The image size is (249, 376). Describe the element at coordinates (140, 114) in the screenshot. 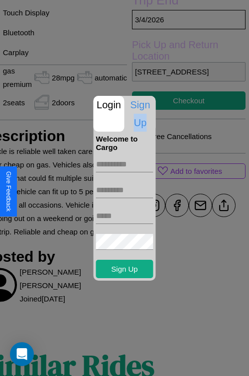

I see `p: Sign Up` at that location.